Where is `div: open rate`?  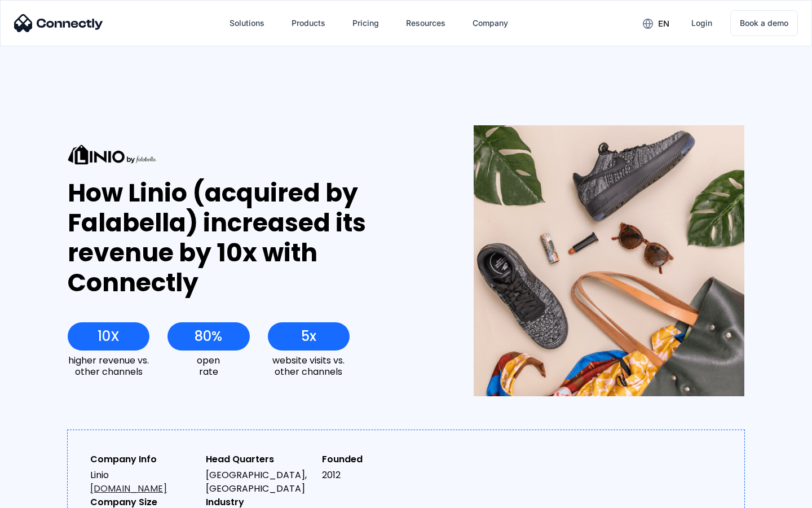 div: open rate is located at coordinates (208, 365).